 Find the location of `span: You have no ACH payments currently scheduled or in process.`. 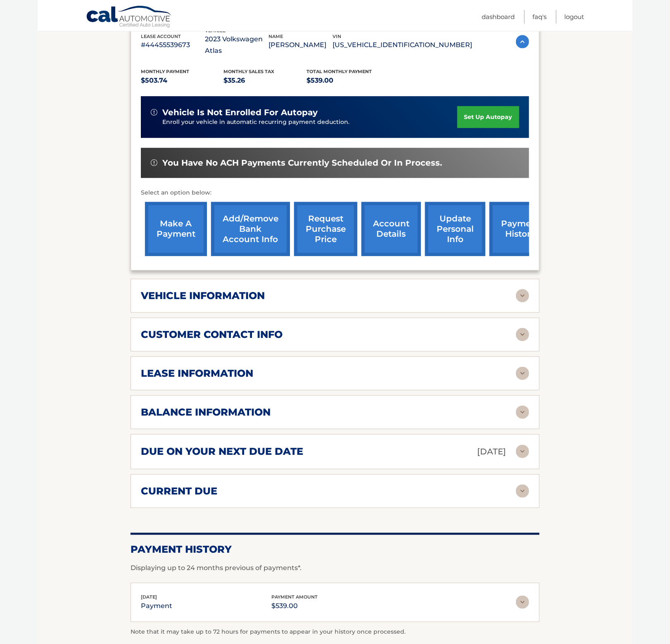

span: You have no ACH payments currently scheduled or in process. is located at coordinates (302, 163).